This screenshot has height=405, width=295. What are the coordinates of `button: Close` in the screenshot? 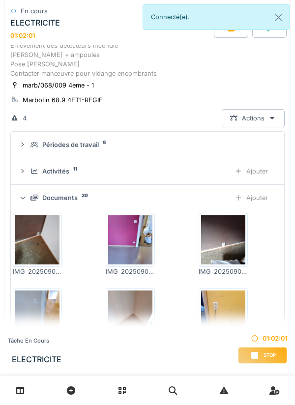 It's located at (278, 17).